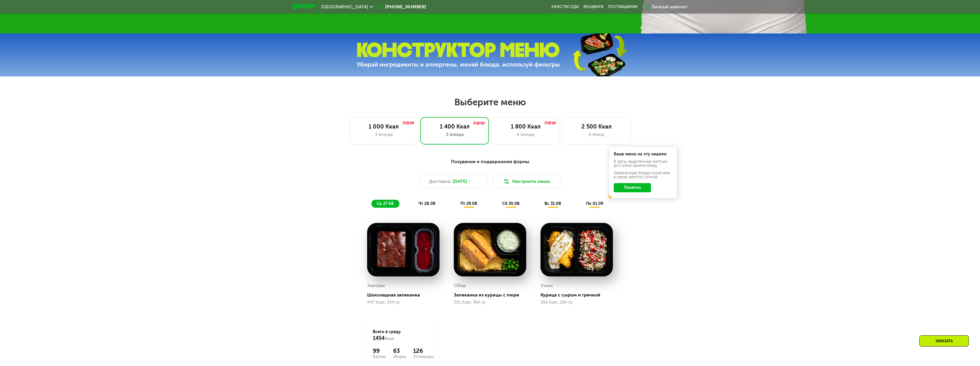  Describe the element at coordinates (553, 204) in the screenshot. I see `span: вс 31.08` at that location.